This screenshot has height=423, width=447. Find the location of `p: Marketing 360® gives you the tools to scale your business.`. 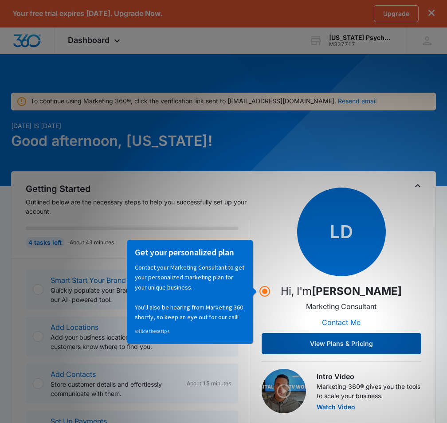

p: Marketing 360® gives you the tools to scale your business. is located at coordinates (369, 391).